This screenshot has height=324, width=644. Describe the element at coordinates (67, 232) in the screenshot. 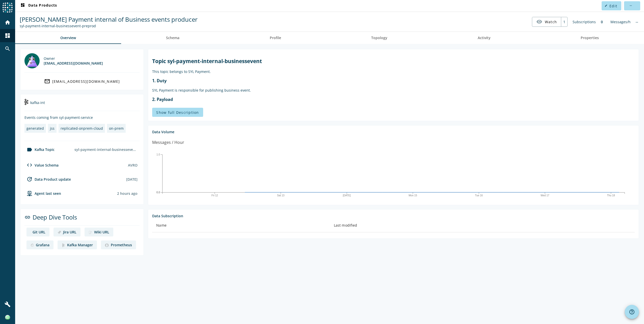

I see `a: deep dive imageJira URL` at that location.